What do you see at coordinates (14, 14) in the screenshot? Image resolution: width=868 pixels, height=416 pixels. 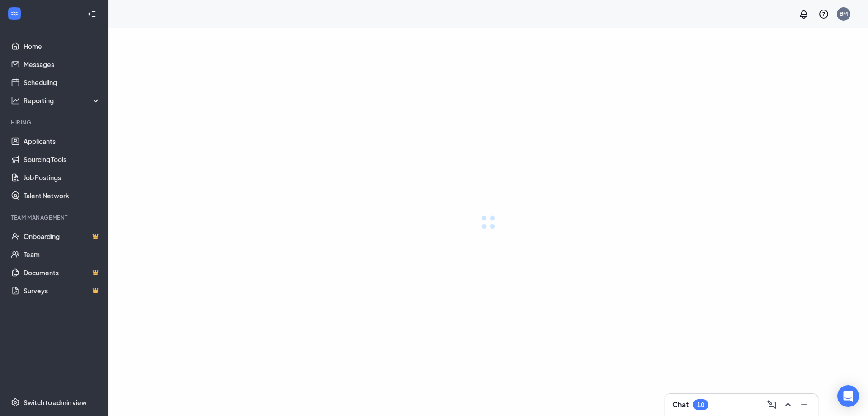 I see `svg: WorkstreamLogo` at bounding box center [14, 14].